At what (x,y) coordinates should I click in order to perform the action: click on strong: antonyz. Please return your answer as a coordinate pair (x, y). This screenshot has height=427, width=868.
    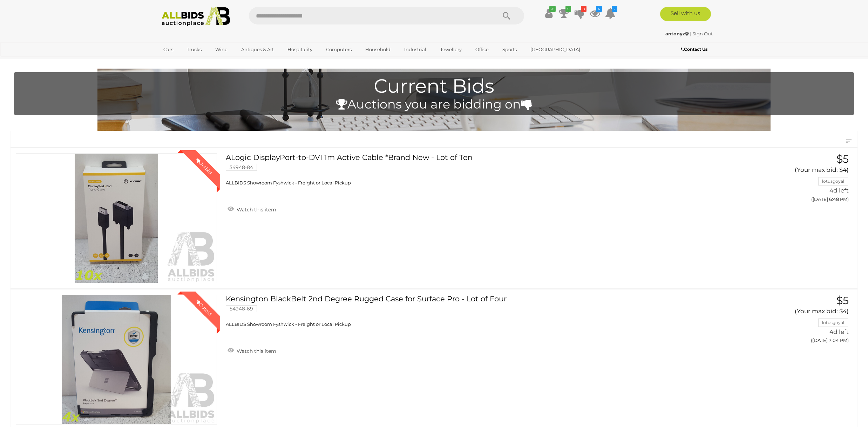
    Looking at the image, I should click on (677, 33).